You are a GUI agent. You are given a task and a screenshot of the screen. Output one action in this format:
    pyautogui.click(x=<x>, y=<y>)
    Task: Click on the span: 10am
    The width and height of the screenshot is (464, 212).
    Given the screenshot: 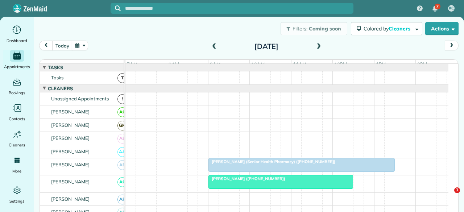 What is the action you would take?
    pyautogui.click(x=258, y=64)
    